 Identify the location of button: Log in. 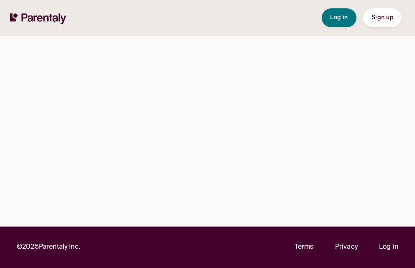
(339, 18).